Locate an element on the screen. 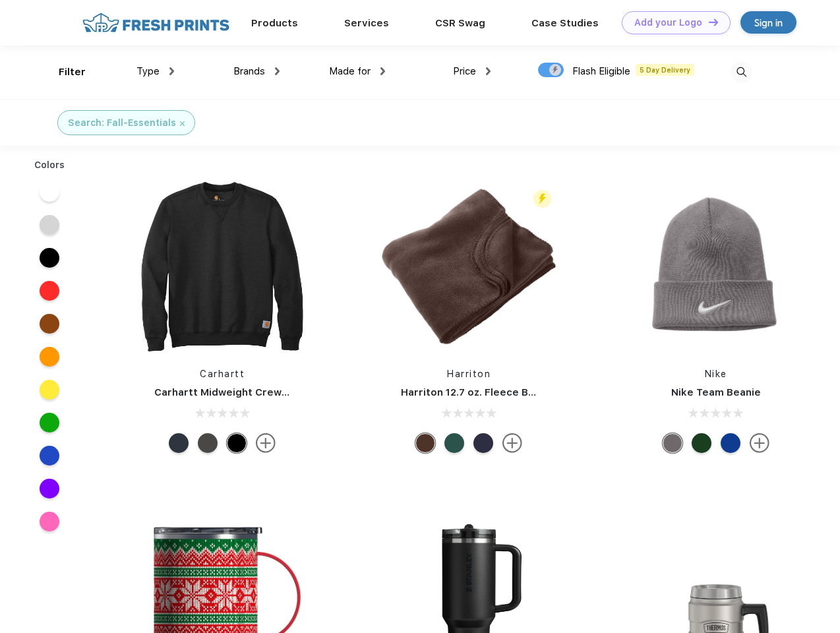 The width and height of the screenshot is (840, 633). div: Game Royal is located at coordinates (731, 443).